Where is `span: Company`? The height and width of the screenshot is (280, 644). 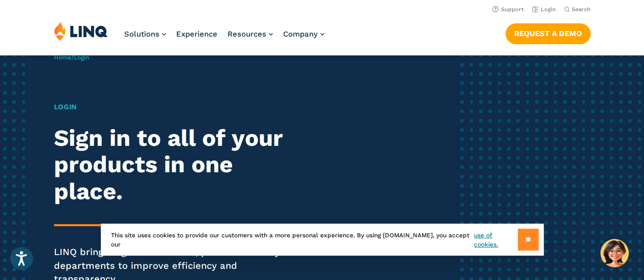 span: Company is located at coordinates (300, 34).